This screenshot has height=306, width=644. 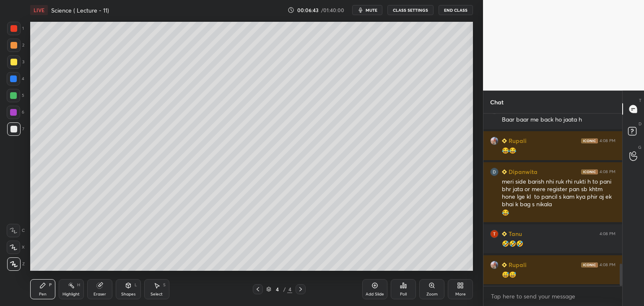 I want to click on div: Eraser, so click(x=100, y=294).